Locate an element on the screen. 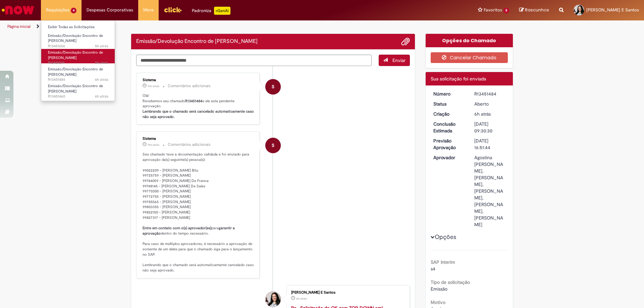 This screenshot has height=308, width=644. img: click_logo_yellow_360x200.png is located at coordinates (173, 10).